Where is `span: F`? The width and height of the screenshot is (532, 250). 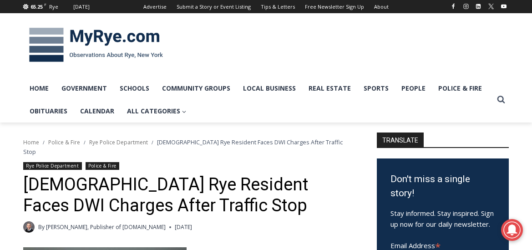
span: F is located at coordinates (45, 4).